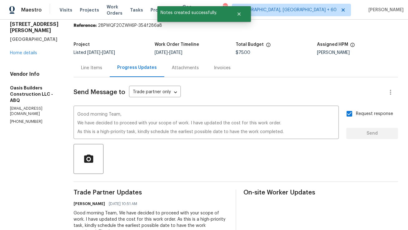 The height and width of the screenshot is (230, 408). Describe the element at coordinates (94, 53) in the screenshot. I see `span: Listed` at that location.